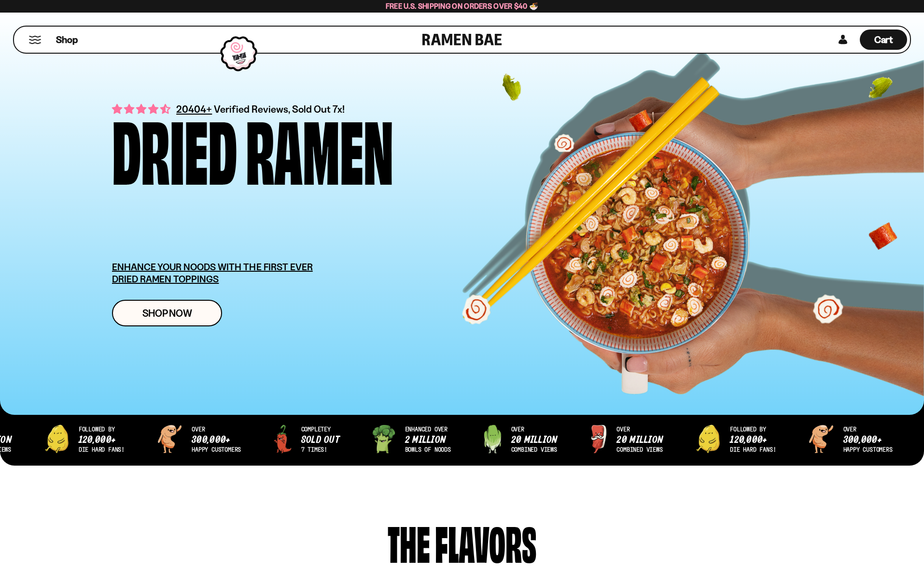 The image size is (924, 586). Describe the element at coordinates (884, 40) in the screenshot. I see `span: Cart` at that location.